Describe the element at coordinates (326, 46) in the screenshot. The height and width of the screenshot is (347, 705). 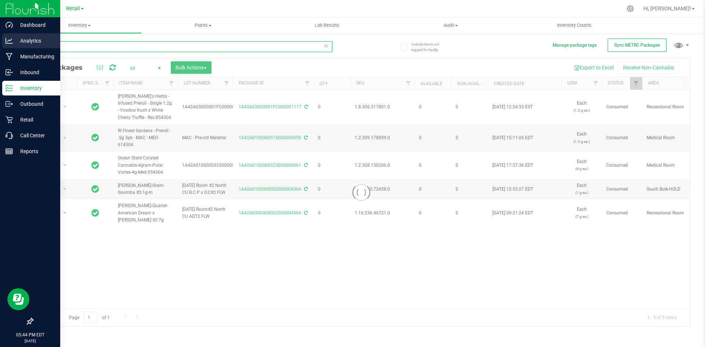
I see `span: Clear` at that location.